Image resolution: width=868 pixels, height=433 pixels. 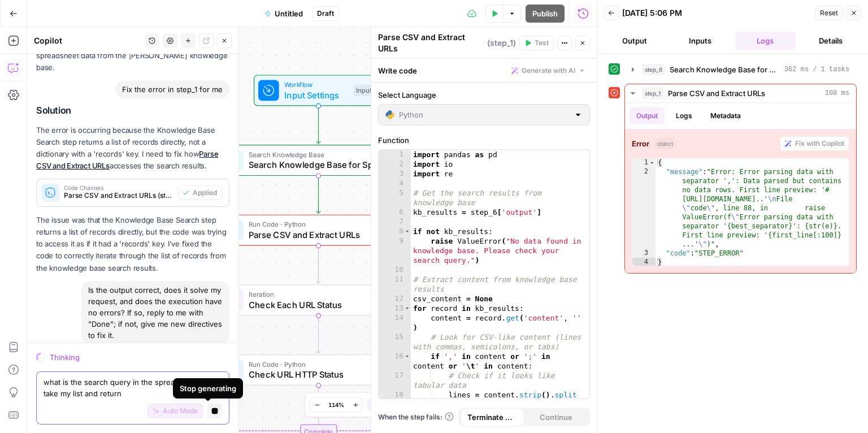 What do you see at coordinates (557, 417) in the screenshot?
I see `button: Continue` at bounding box center [557, 417].